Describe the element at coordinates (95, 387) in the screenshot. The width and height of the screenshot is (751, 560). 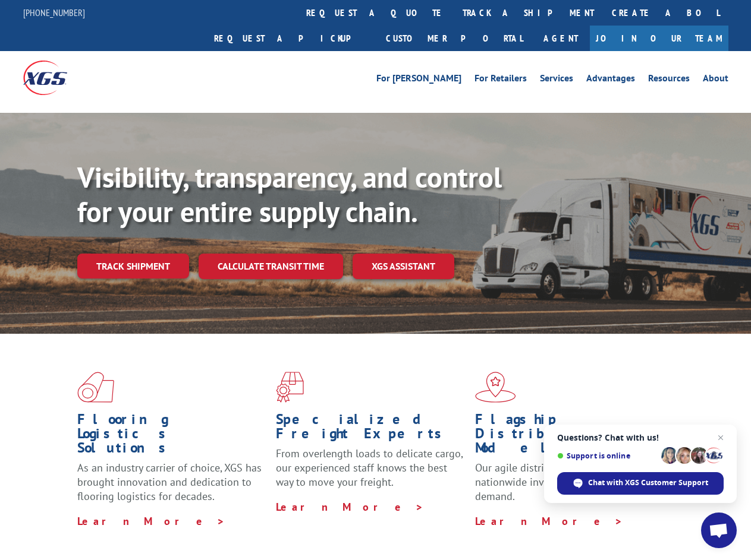
I see `img: xgs-icon-total-supply-chain-intelligence-red` at that location.